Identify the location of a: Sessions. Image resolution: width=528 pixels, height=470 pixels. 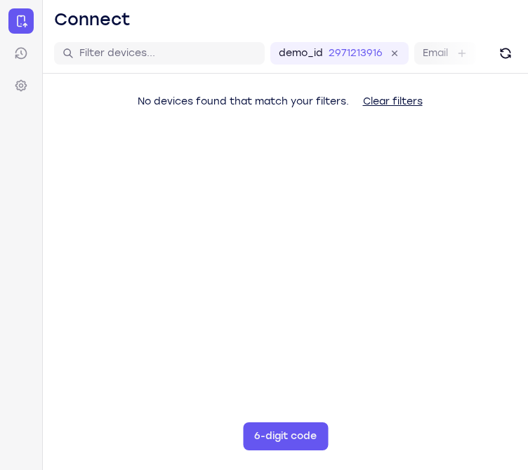
(21, 53).